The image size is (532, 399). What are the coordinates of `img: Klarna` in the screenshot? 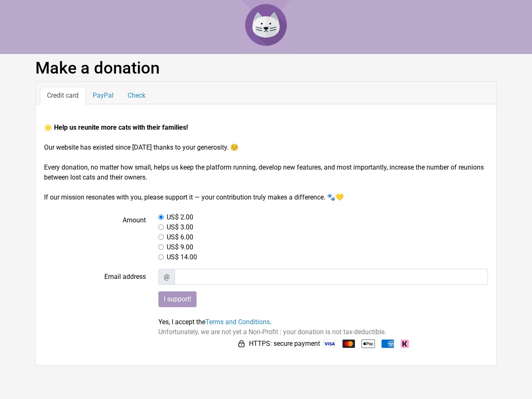 It's located at (405, 344).